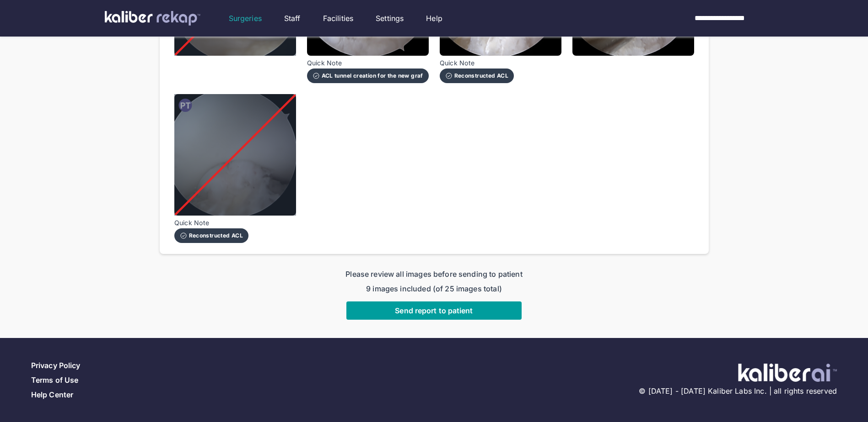 This screenshot has width=868, height=422. What do you see at coordinates (292, 18) in the screenshot?
I see `div: Staff` at bounding box center [292, 18].